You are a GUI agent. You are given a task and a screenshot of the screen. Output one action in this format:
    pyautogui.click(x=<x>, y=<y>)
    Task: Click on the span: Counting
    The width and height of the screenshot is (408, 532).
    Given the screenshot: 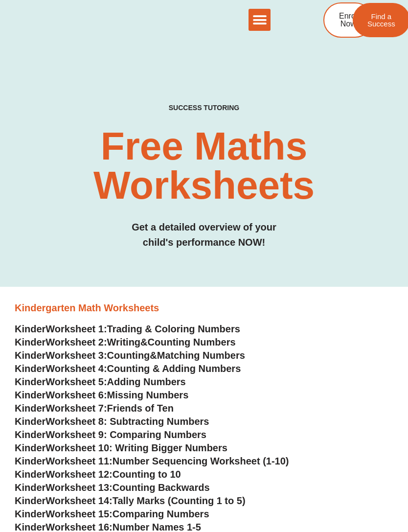 What is the action you would take?
    pyautogui.click(x=129, y=355)
    